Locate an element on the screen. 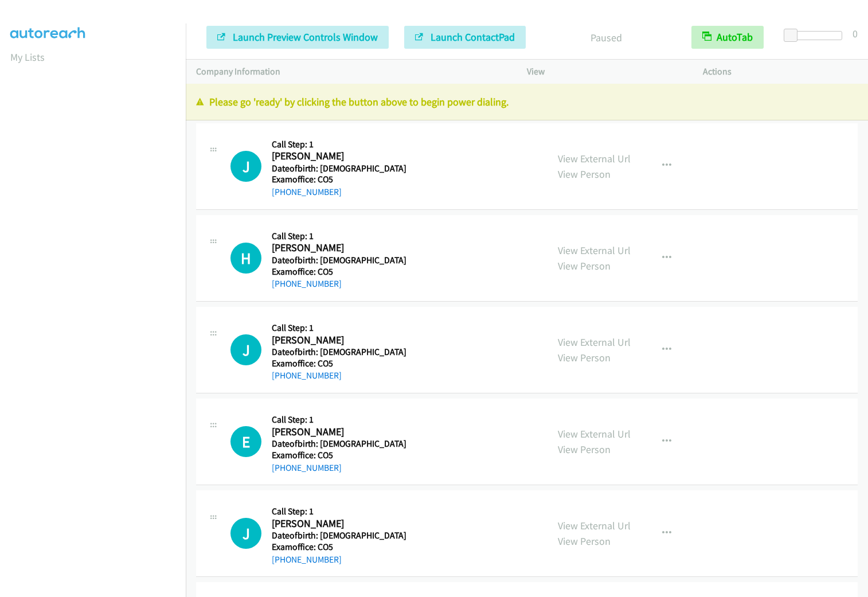 The width and height of the screenshot is (868, 597). p: View is located at coordinates (604, 71).